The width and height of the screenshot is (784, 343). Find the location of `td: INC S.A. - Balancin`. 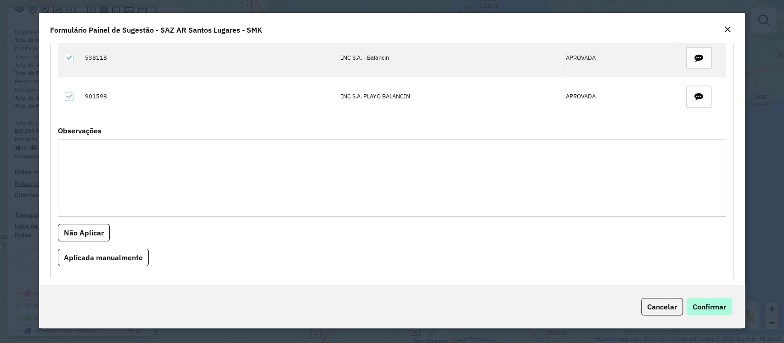

td: INC S.A. - Balancin is located at coordinates (448, 57).